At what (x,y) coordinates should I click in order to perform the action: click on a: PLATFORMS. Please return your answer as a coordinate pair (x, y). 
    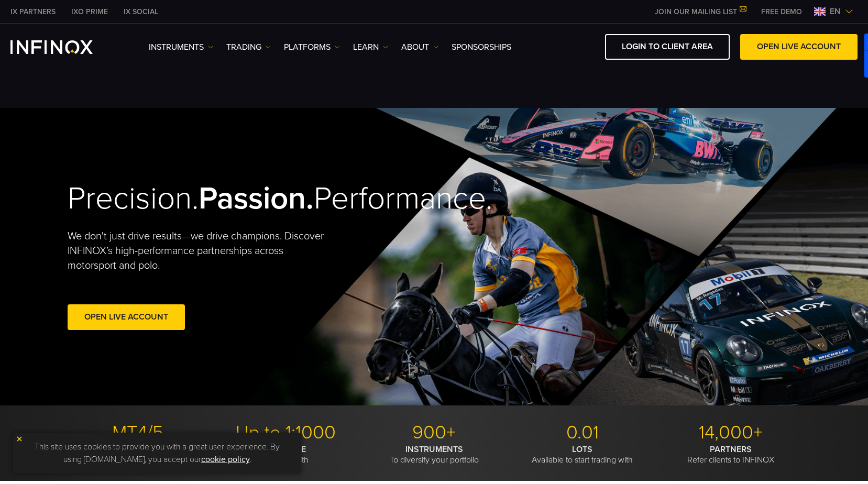
    Looking at the image, I should click on (312, 47).